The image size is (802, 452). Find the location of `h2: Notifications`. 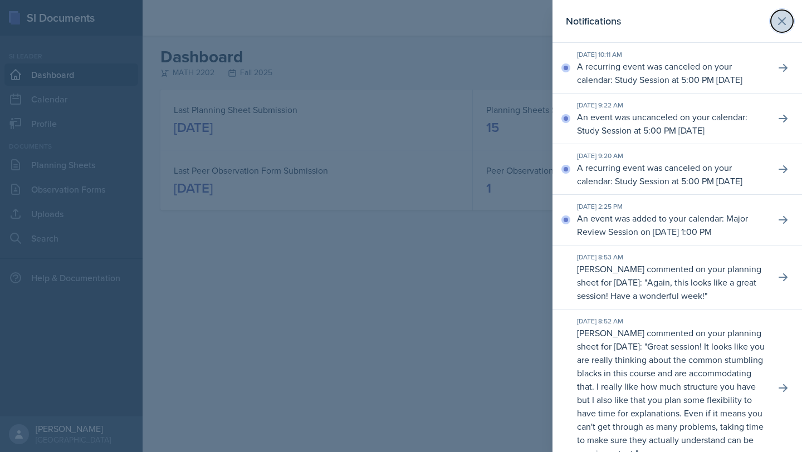

h2: Notifications is located at coordinates (593, 21).